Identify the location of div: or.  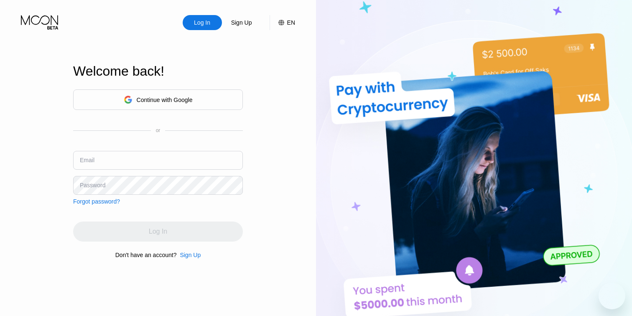
(158, 130).